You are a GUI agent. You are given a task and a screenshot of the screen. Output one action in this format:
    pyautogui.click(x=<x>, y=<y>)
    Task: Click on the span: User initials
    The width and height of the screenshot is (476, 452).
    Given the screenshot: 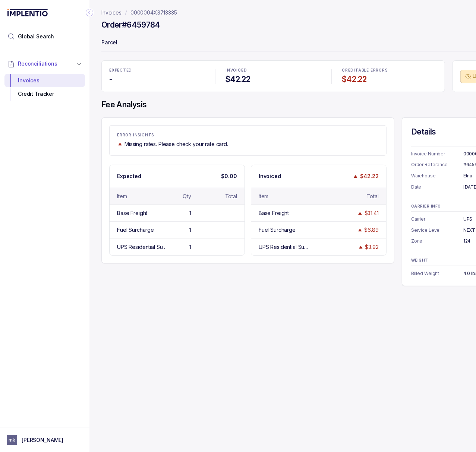 What is the action you would take?
    pyautogui.click(x=12, y=440)
    